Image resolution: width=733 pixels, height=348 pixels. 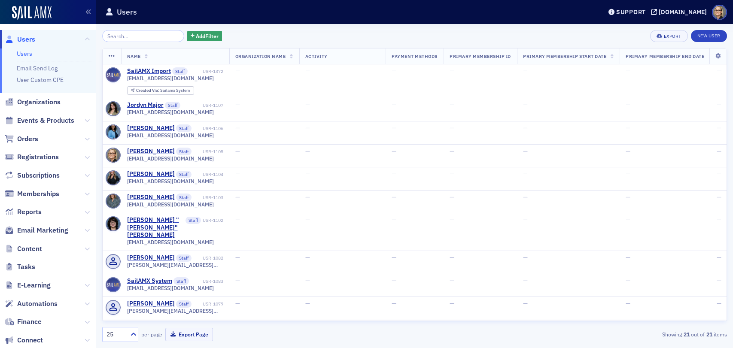 I want to click on strong: 21, so click(x=686, y=335).